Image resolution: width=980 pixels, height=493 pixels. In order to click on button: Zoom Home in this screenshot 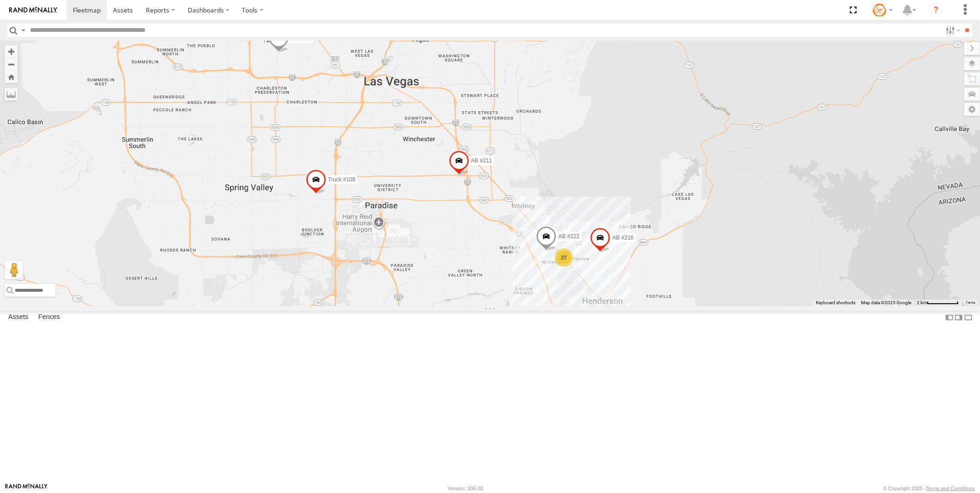, I will do `click(11, 77)`.